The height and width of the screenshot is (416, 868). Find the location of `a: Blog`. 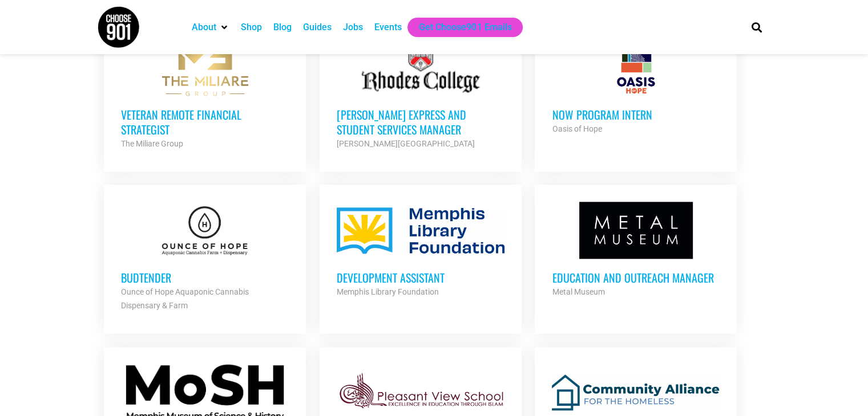

a: Blog is located at coordinates (283, 27).